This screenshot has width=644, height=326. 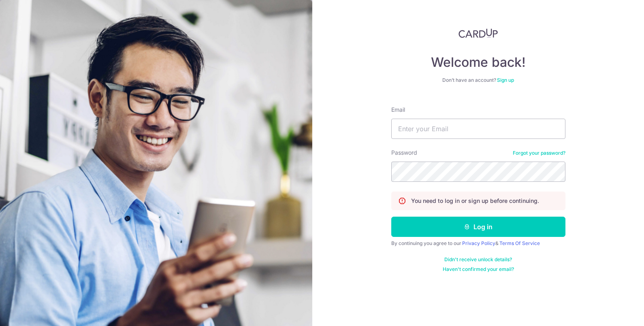 I want to click on label: Password, so click(x=404, y=153).